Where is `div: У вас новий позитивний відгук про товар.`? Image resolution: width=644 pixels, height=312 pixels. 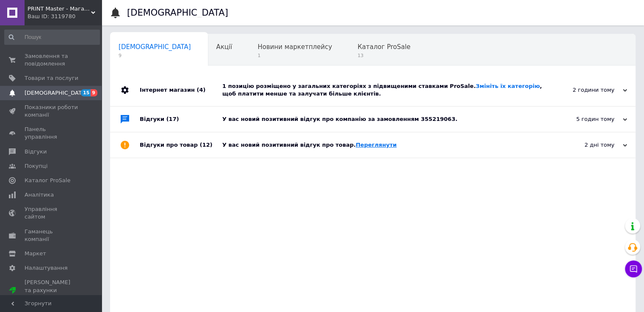 div: У вас новий позитивний відгук про товар. is located at coordinates (382, 145).